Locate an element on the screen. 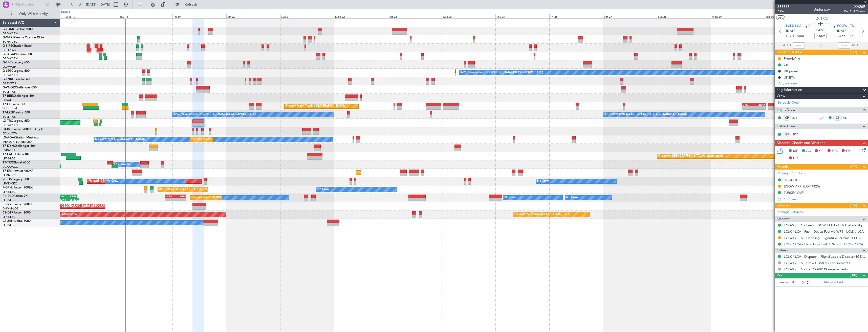  a: 9H-LPZLegacy 500 is located at coordinates (16, 180).